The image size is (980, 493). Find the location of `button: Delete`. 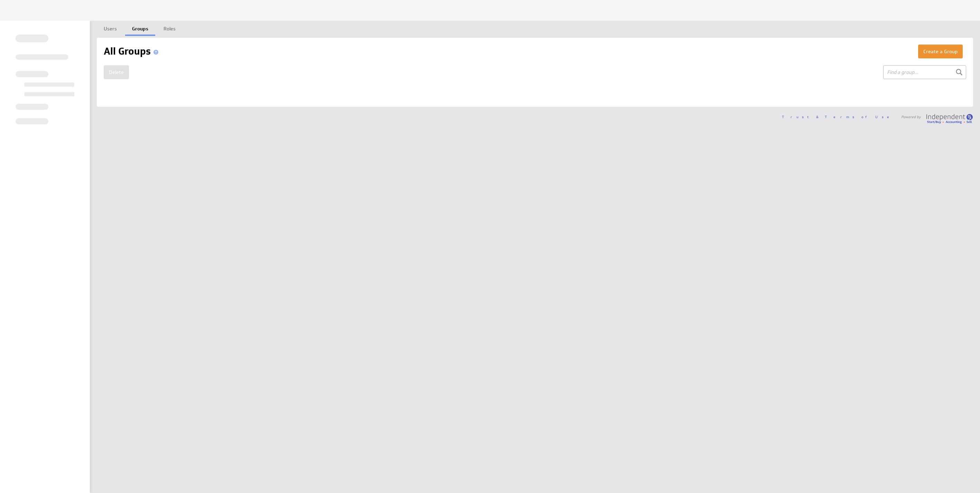

button: Delete is located at coordinates (116, 72).